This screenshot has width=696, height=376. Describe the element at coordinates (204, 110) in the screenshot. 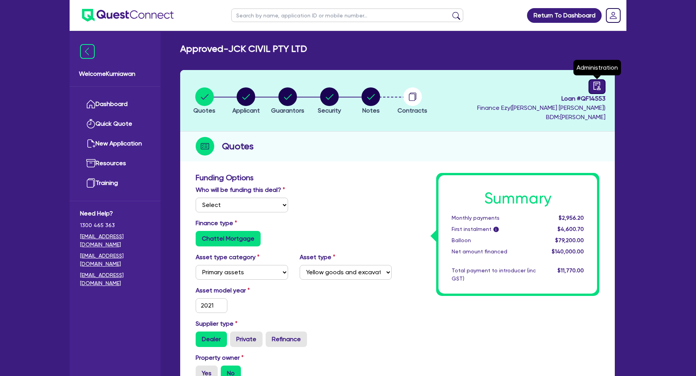

I see `span: Quotes` at that location.